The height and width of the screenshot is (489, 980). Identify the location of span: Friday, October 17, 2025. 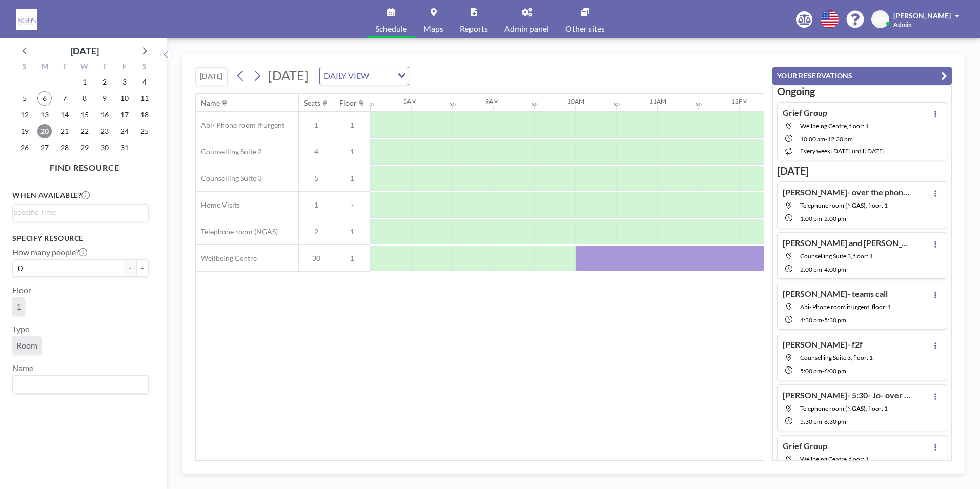
(124, 115).